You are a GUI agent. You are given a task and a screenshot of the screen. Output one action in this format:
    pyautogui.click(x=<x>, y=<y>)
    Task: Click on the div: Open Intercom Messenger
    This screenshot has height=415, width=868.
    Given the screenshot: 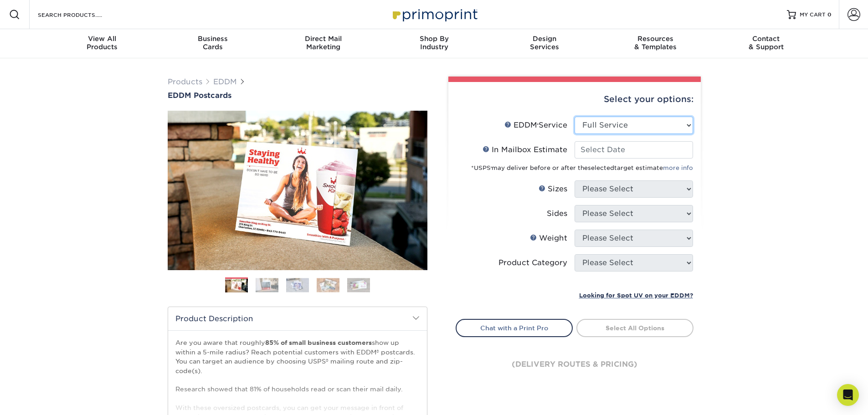 What is the action you would take?
    pyautogui.click(x=848, y=395)
    